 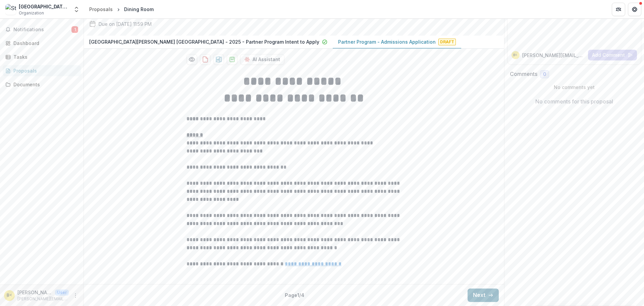 What do you see at coordinates (76, 10) in the screenshot?
I see `button: Open entity switcher` at bounding box center [76, 10].